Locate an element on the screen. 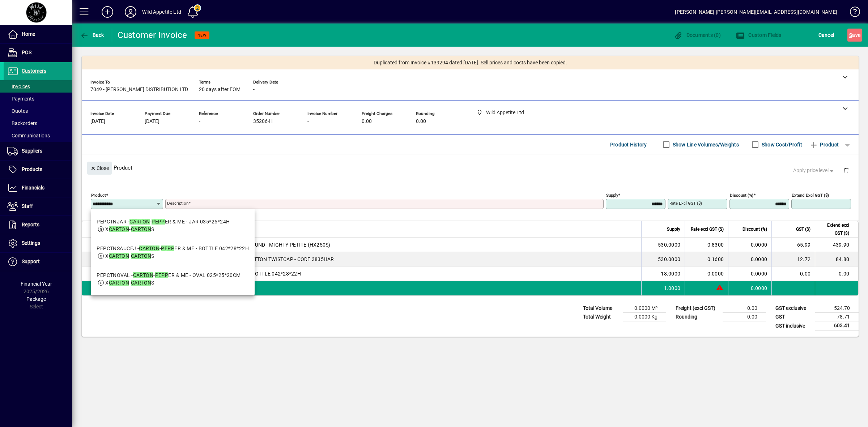 The width and height of the screenshot is (868, 427). td: Total Volume is located at coordinates (601, 309).